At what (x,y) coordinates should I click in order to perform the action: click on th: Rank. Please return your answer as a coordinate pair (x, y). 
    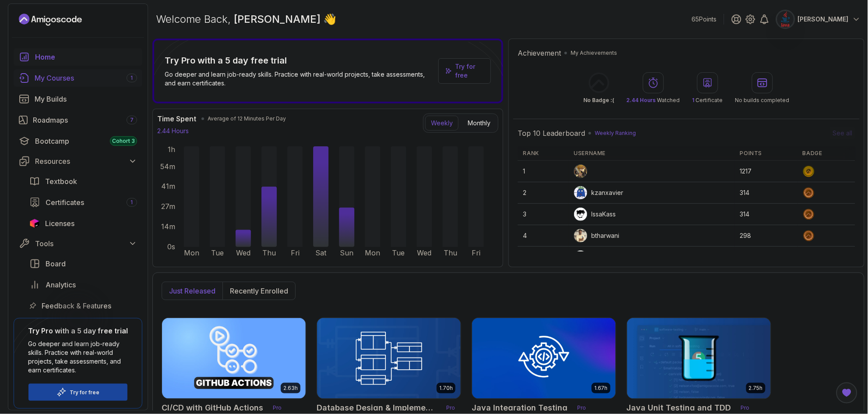
    Looking at the image, I should click on (543, 153).